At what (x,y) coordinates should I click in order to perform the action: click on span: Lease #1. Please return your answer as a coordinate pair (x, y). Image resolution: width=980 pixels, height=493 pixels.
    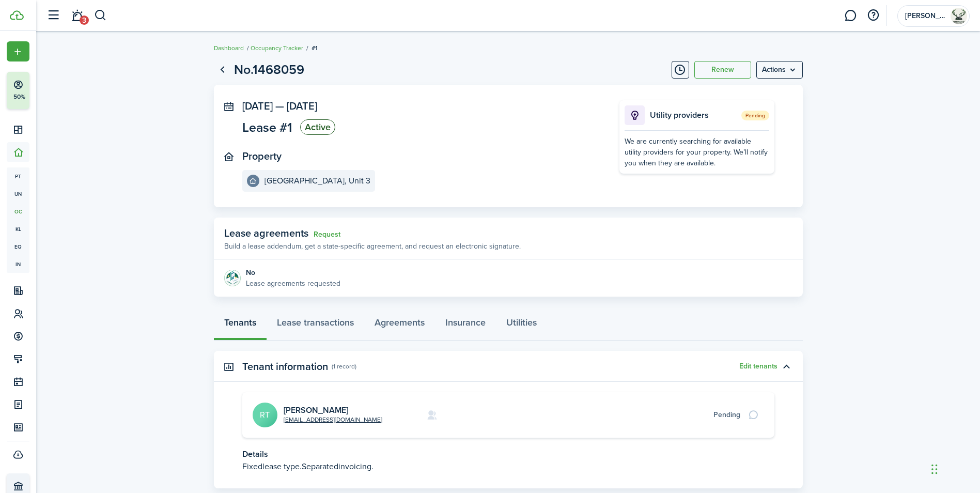
    Looking at the image, I should click on (267, 127).